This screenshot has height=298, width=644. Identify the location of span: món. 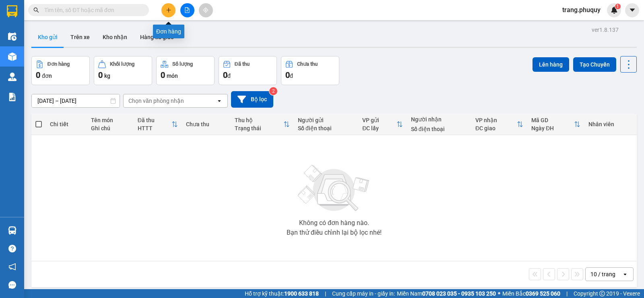
(172, 76).